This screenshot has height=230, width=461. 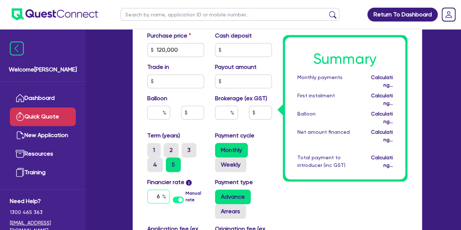 I want to click on label: Monthly, so click(x=231, y=150).